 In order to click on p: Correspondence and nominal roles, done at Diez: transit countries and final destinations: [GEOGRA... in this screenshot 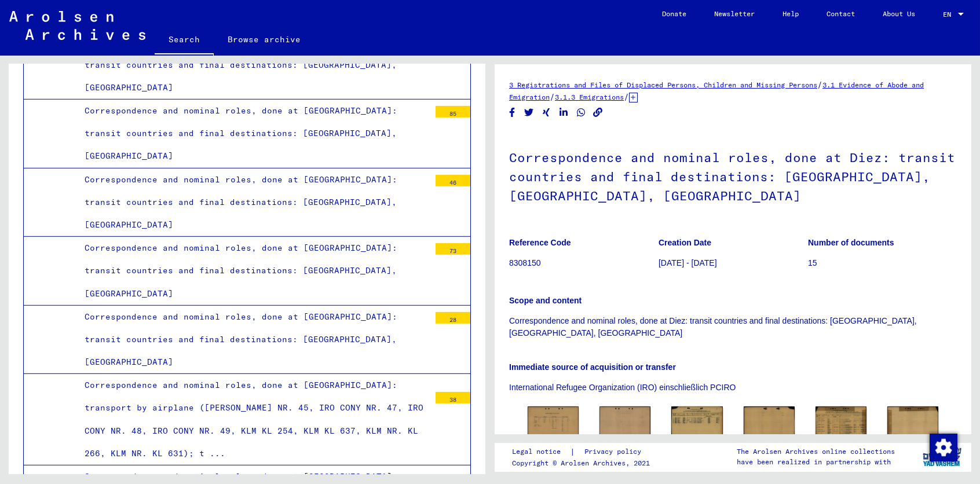, I will do `click(733, 328)`.